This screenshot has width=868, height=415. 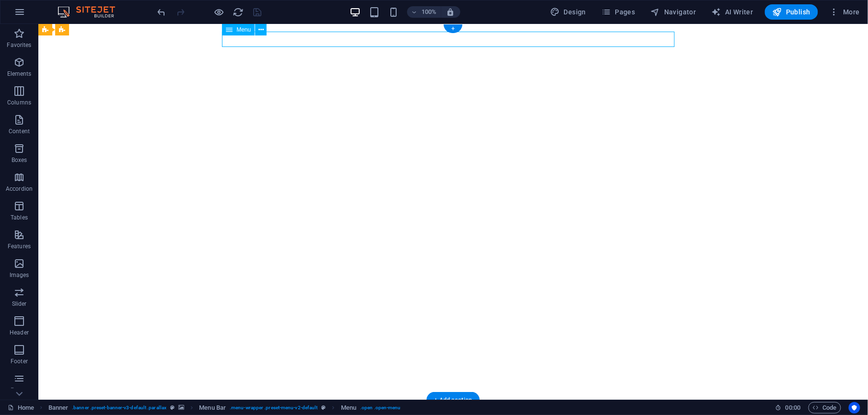 What do you see at coordinates (844, 12) in the screenshot?
I see `span: More` at bounding box center [844, 12].